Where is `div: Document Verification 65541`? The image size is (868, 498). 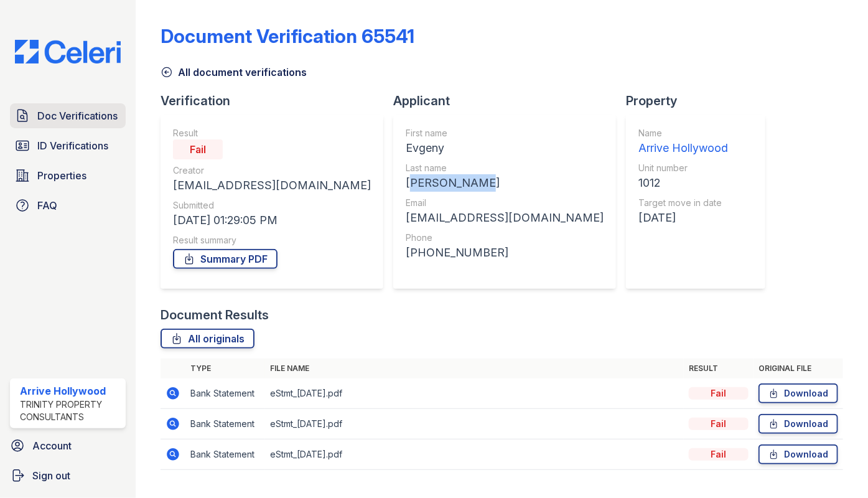
div: Document Verification 65541 is located at coordinates (287, 36).